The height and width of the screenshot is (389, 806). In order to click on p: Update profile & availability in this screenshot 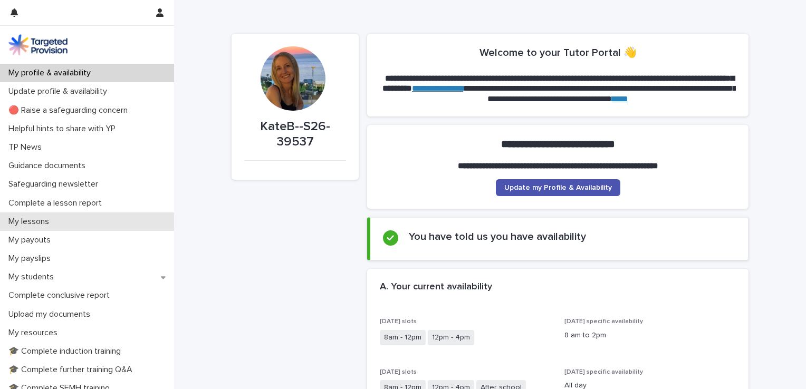, I will do `click(60, 91)`.